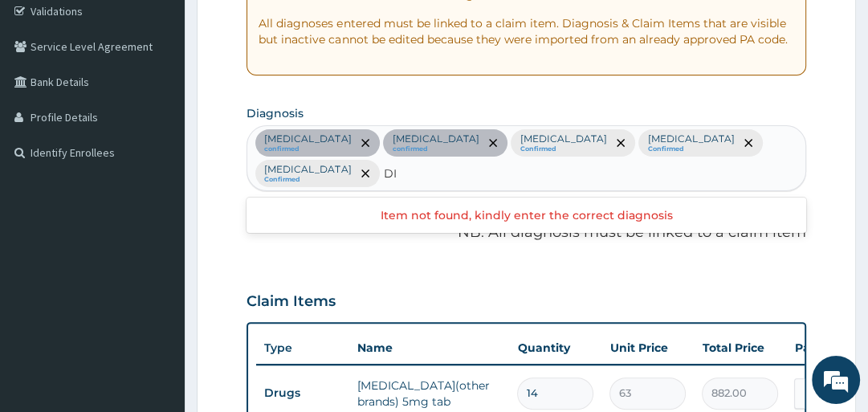 The image size is (868, 412). What do you see at coordinates (283, 28) in the screenshot?
I see `div: Minimize live chat window` at bounding box center [283, 28].